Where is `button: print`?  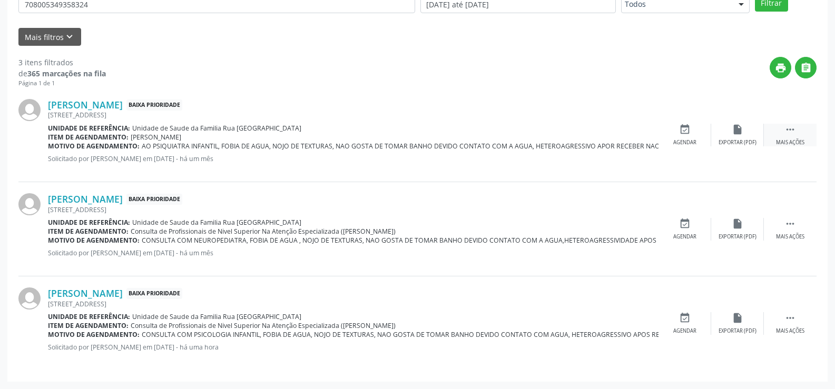 button: print is located at coordinates (780, 67).